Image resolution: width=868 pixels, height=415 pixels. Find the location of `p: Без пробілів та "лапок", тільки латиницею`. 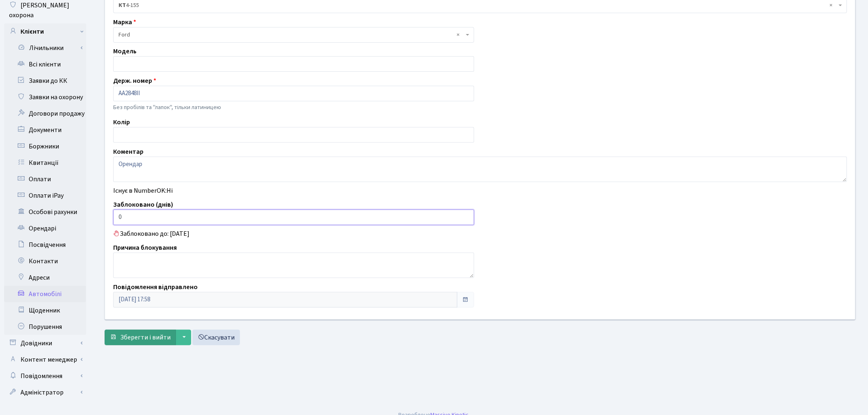

p: Без пробілів та "лапок", тільки латиницею is located at coordinates (294, 108).